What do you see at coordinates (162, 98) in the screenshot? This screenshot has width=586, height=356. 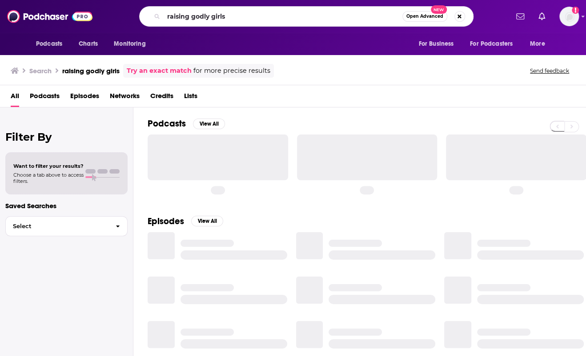 I see `a: Credits` at bounding box center [162, 98].